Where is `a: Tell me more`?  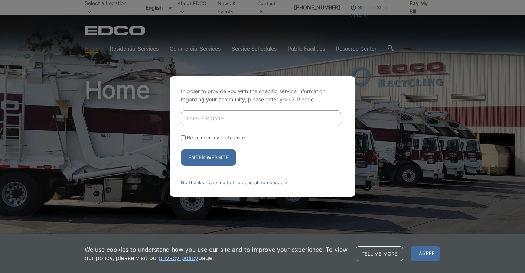
a: Tell me more is located at coordinates (379, 253).